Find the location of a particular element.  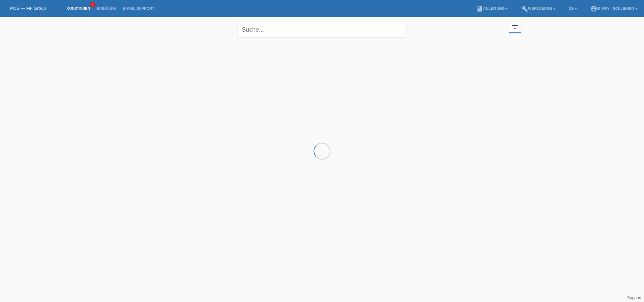

a: buildWerkzeuge ▾ is located at coordinates (538, 8).